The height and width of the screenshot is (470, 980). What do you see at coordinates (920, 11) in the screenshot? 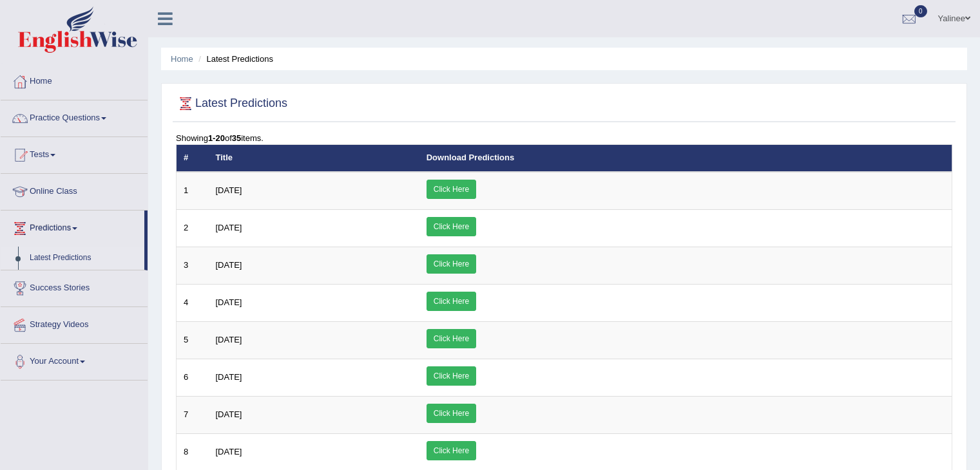
I see `span: 0` at bounding box center [920, 11].